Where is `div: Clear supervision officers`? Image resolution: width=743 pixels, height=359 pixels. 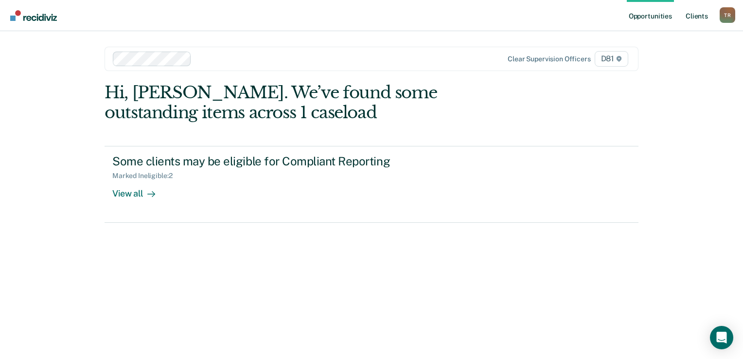
div: Clear supervision officers is located at coordinates (549, 59).